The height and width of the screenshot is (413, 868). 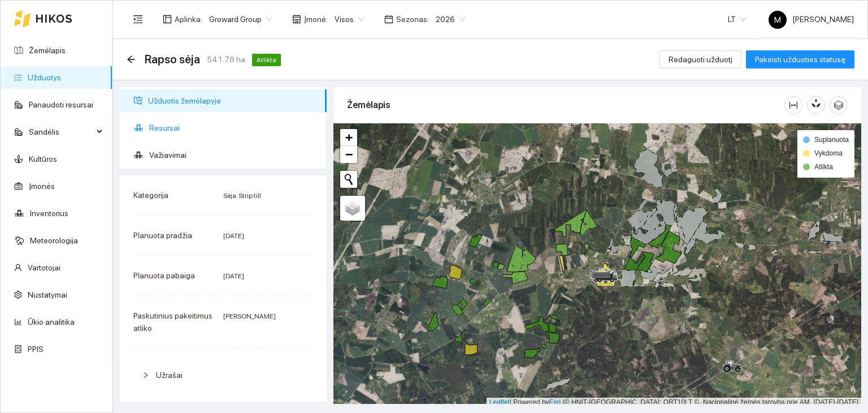 I want to click on span: calendar, so click(x=389, y=19).